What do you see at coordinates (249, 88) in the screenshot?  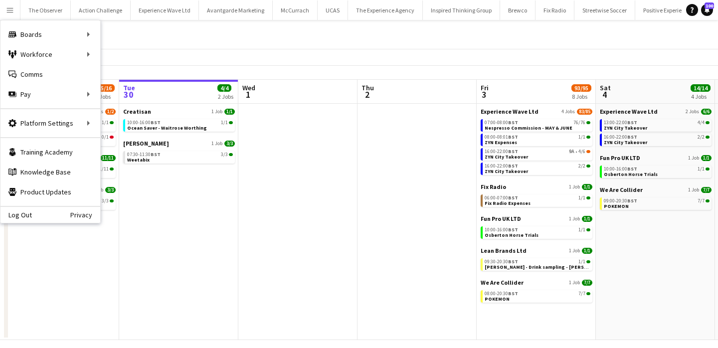 I see `span: Wed` at bounding box center [249, 88].